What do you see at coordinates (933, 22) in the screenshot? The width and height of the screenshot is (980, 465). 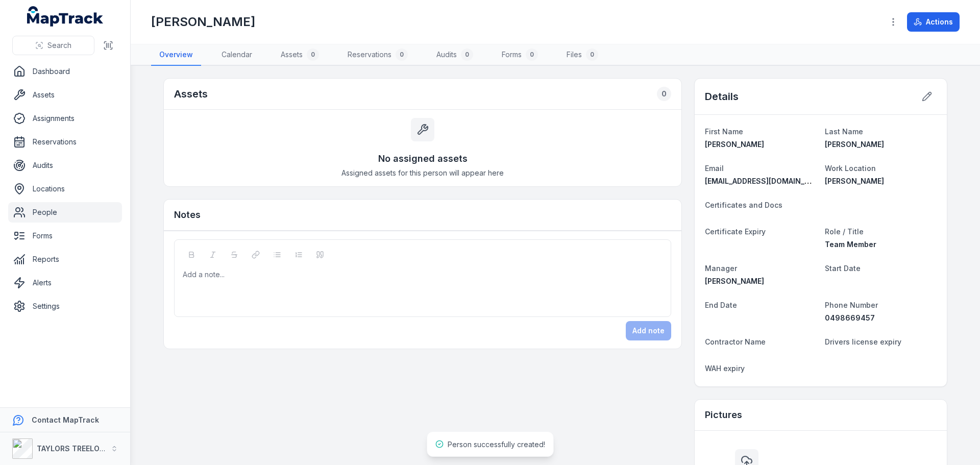 I see `button: Actions` at bounding box center [933, 22].